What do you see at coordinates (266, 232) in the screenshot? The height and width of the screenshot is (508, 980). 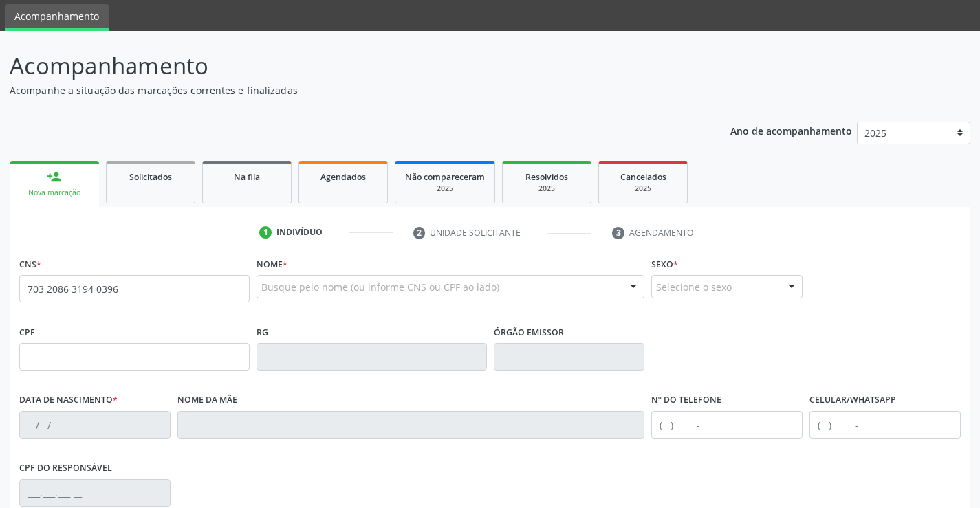 I see `div: 1` at bounding box center [266, 232].